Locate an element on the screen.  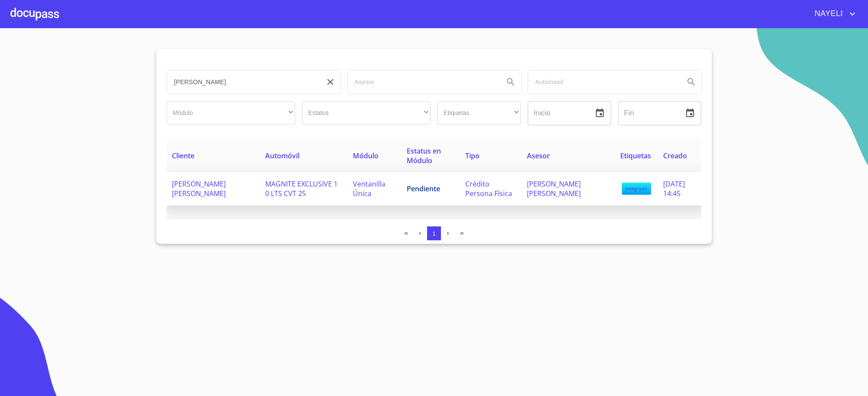
span: Tipo is located at coordinates (472, 156).